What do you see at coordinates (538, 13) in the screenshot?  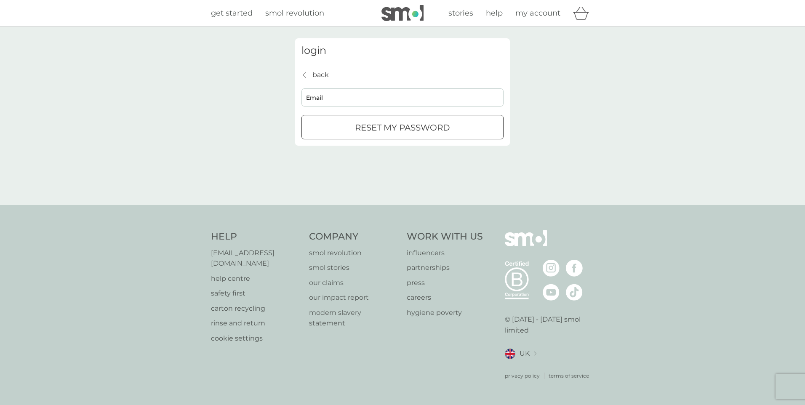 I see `span: my account` at bounding box center [538, 13].